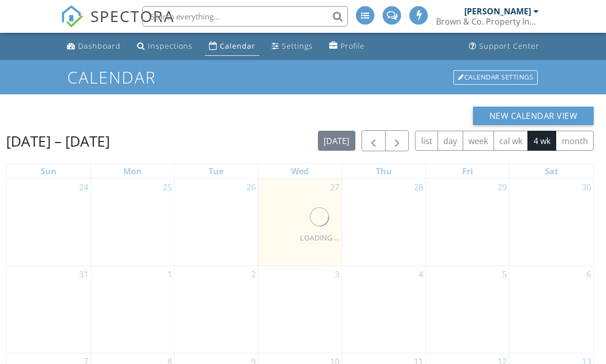  I want to click on div: Dashboard, so click(99, 45).